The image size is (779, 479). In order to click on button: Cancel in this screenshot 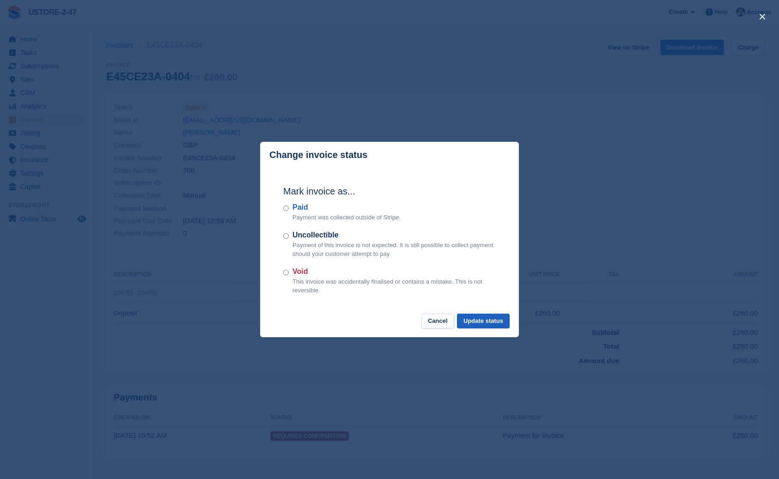, I will do `click(438, 321)`.